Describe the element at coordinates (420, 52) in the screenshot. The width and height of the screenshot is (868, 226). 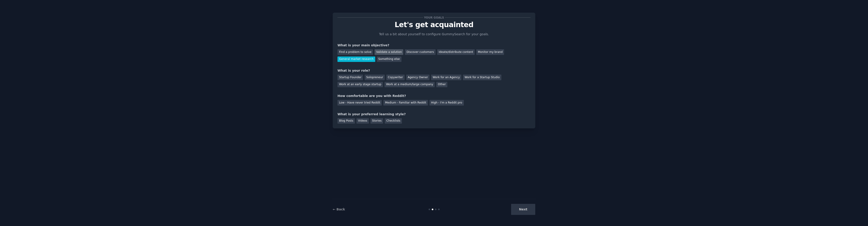
I see `div: Discover customers` at that location.